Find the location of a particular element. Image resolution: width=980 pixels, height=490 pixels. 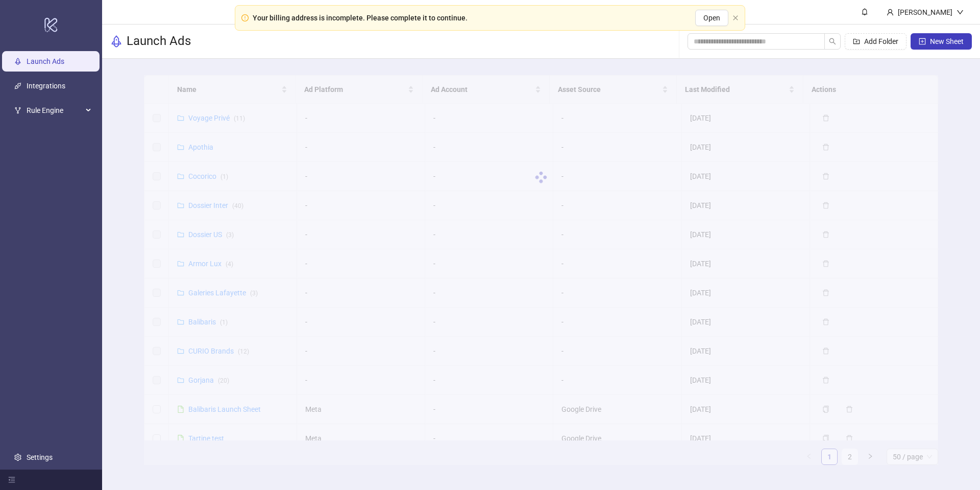

span: down is located at coordinates (960, 13).